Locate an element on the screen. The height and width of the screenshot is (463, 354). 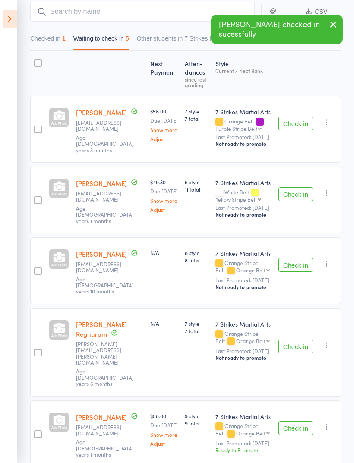
small: reghu.srinivasen@gmail.com is located at coordinates (104, 353).